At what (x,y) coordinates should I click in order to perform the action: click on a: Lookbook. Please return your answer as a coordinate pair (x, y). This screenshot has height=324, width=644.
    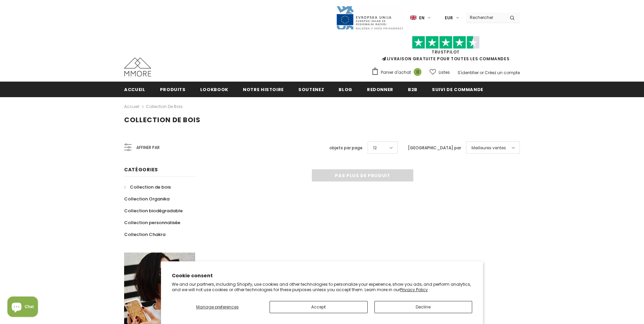
    Looking at the image, I should click on (214, 89).